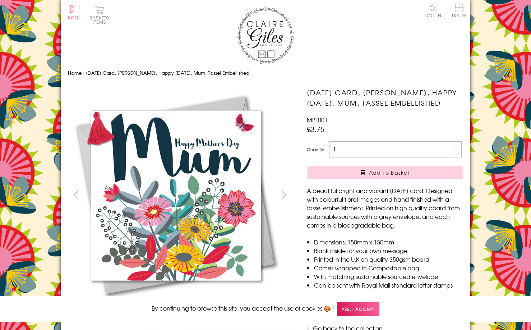 The image size is (531, 330). I want to click on button: Menu, so click(75, 12).